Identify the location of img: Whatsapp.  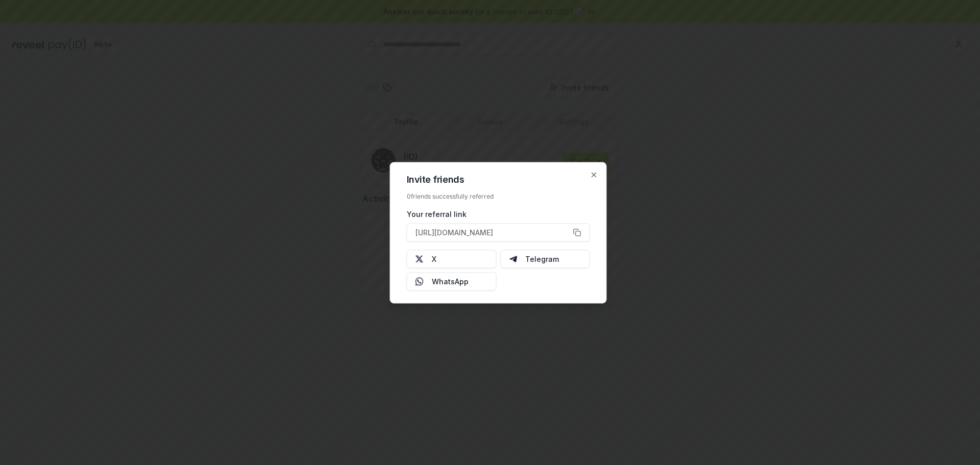
(420, 281).